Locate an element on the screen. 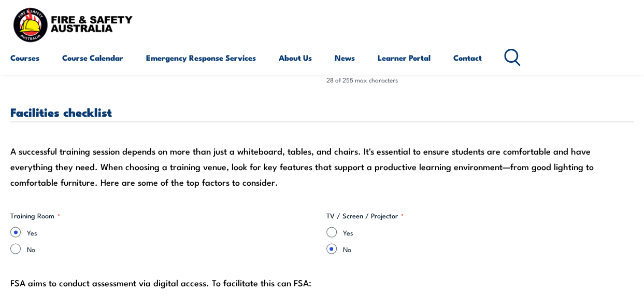  h3: Facilities checklist is located at coordinates (322, 111).